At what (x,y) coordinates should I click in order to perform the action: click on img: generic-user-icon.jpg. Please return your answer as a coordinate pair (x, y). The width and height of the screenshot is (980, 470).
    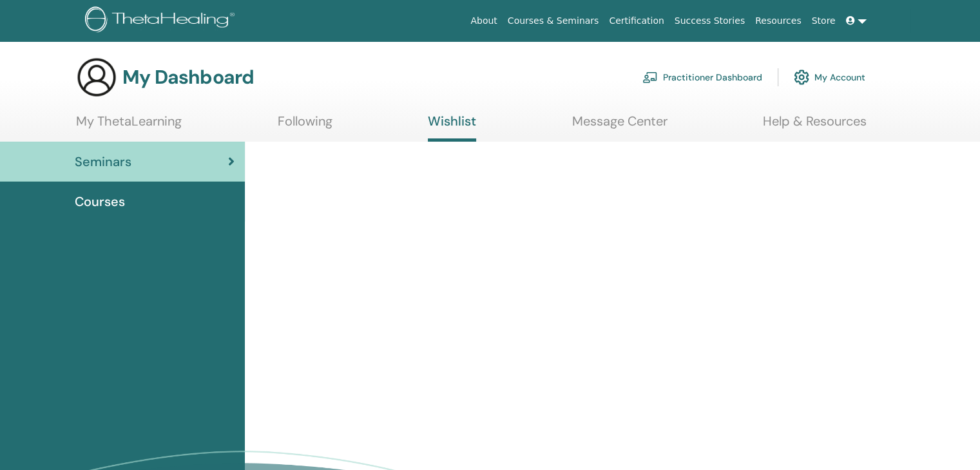
    Looking at the image, I should click on (97, 77).